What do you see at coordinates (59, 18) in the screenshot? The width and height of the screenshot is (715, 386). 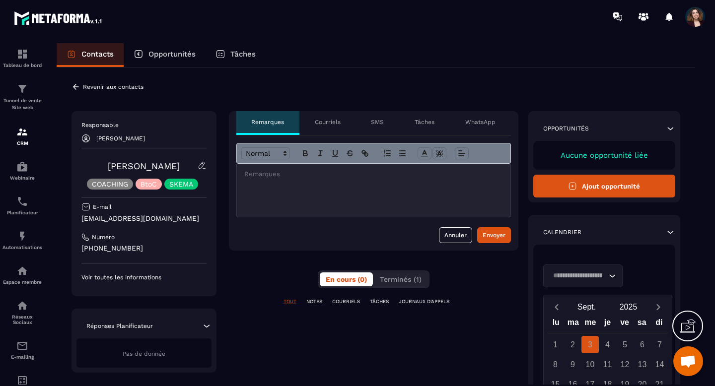 I see `img: logo` at bounding box center [59, 18].